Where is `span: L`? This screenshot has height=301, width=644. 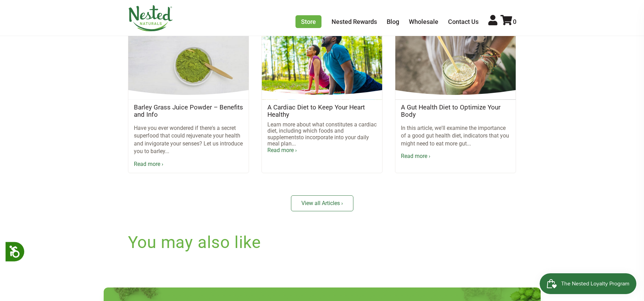
span: L is located at coordinates (269, 124).